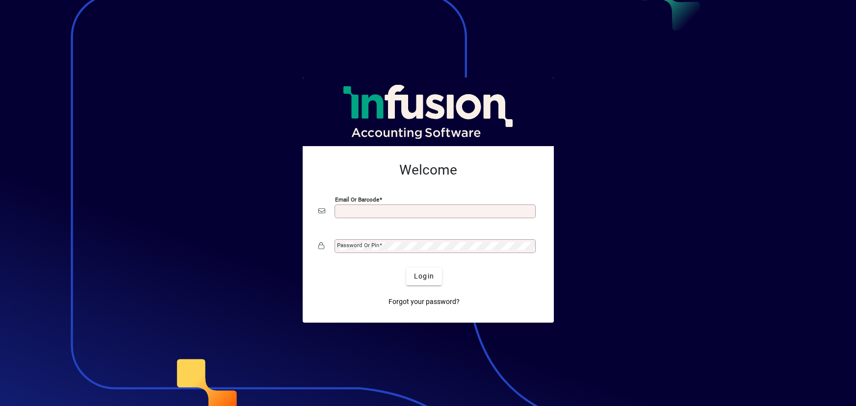  Describe the element at coordinates (424, 302) in the screenshot. I see `a: Forgot your password?` at that location.